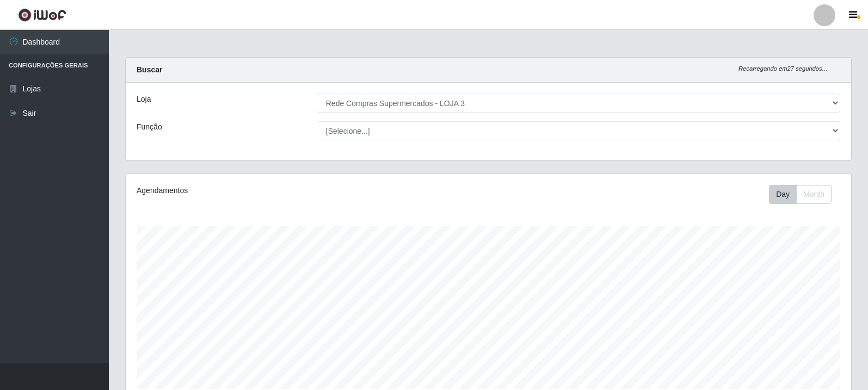 The image size is (868, 390). What do you see at coordinates (783, 195) in the screenshot?
I see `button: Day` at bounding box center [783, 195].